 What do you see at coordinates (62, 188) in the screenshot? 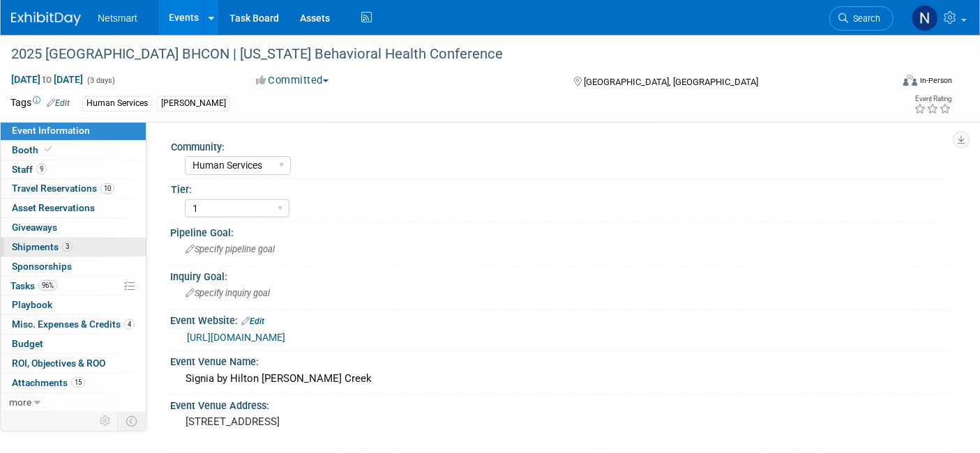
I see `span: Travel Reservations` at bounding box center [62, 188].